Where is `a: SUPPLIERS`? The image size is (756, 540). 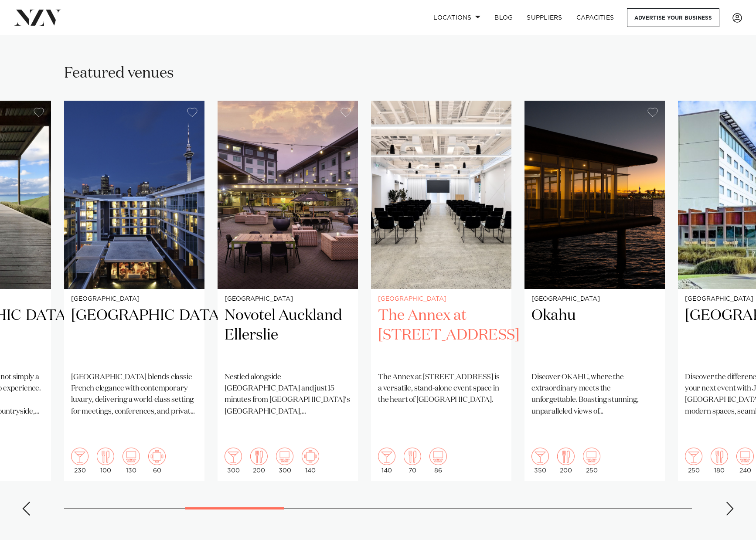 a: SUPPLIERS is located at coordinates (544, 18).